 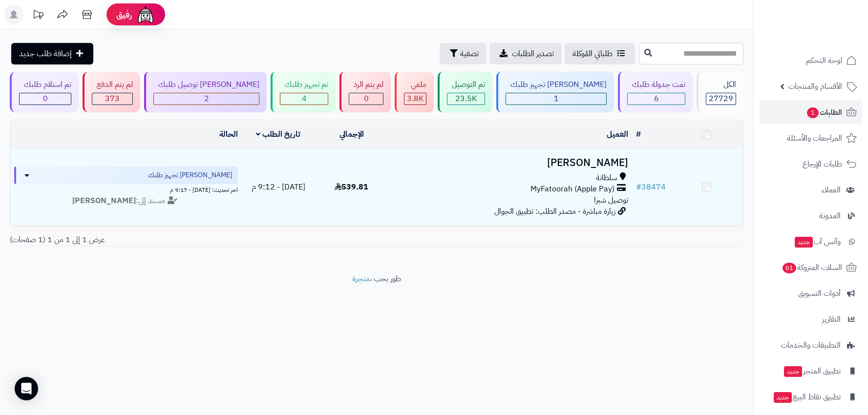 What do you see at coordinates (816, 87) in the screenshot?
I see `span: الأقسام والمنتجات` at bounding box center [816, 87].